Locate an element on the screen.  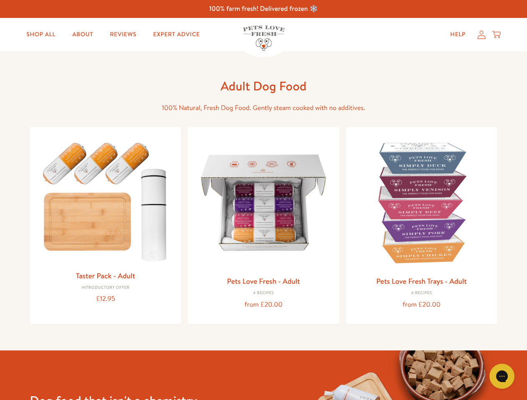
img: Pets Love Fresh - Adult is located at coordinates (263, 203).